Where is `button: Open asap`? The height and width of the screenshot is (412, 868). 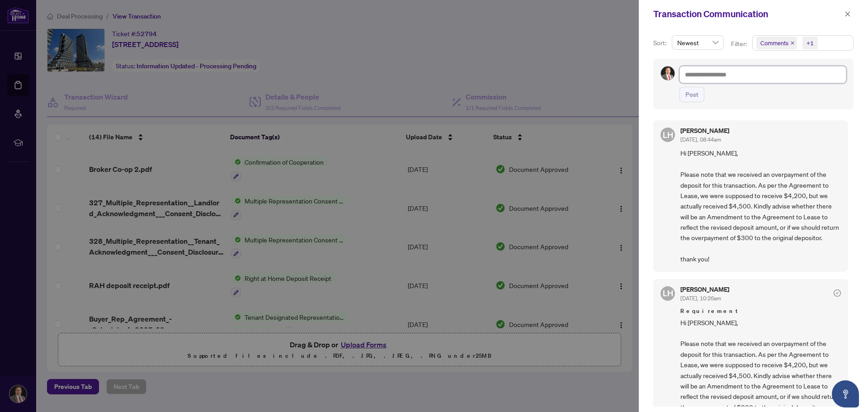
button: Open asap is located at coordinates (845, 395).